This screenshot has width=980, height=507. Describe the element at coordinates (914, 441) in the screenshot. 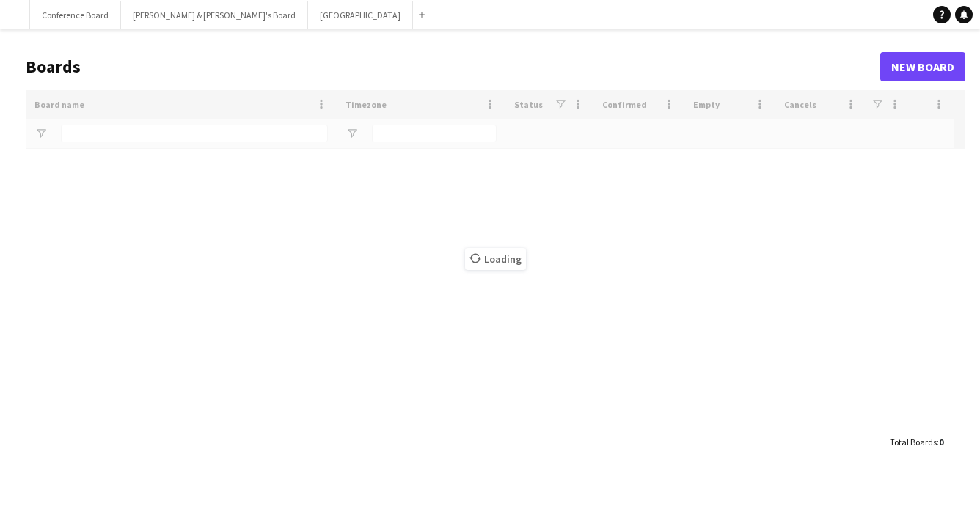

I see `span: Total Boards` at that location.